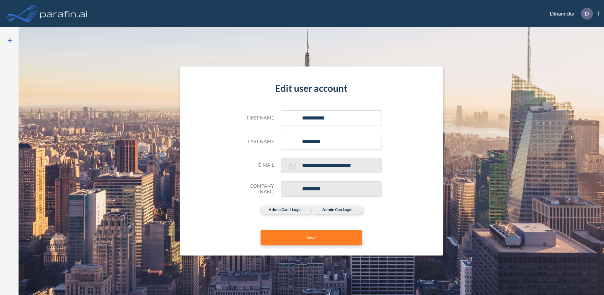 The height and width of the screenshot is (295, 604). I want to click on label: admin can login, so click(338, 209).